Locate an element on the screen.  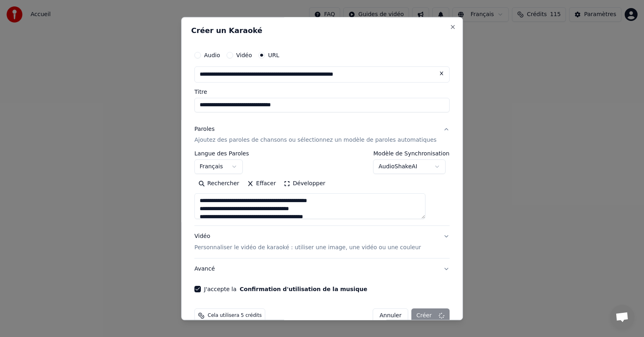
label: J'accepte la is located at coordinates (286, 290).